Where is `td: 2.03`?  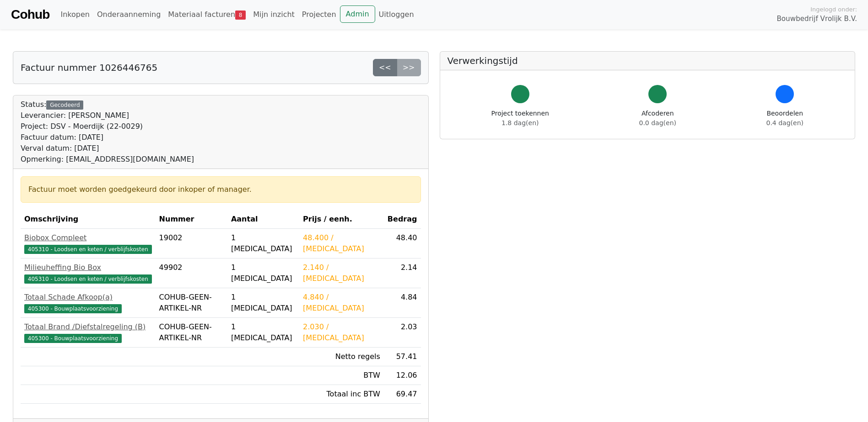 td: 2.03 is located at coordinates (402, 333).